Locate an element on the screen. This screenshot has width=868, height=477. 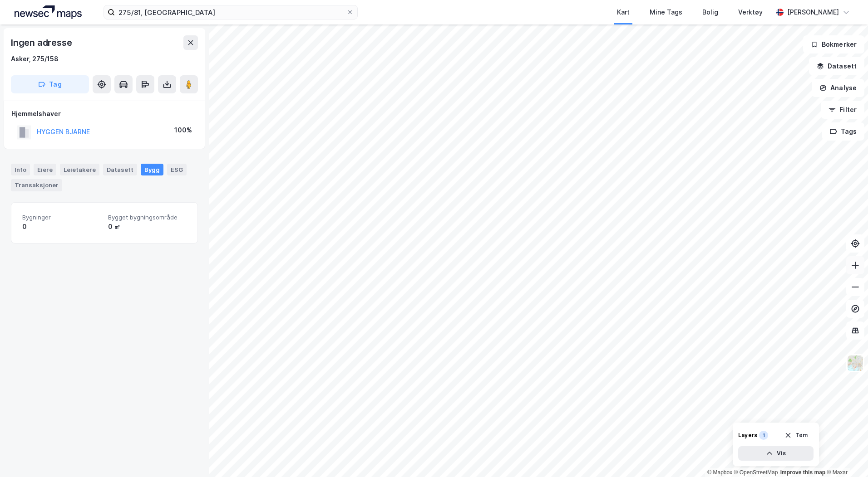
img: Z is located at coordinates (855, 363).